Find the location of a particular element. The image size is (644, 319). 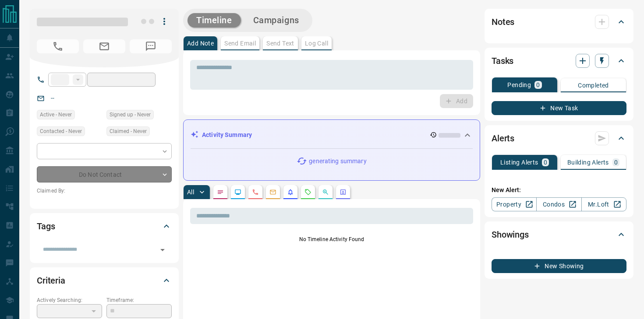

p: No Timeline Activity Found is located at coordinates (332, 239).